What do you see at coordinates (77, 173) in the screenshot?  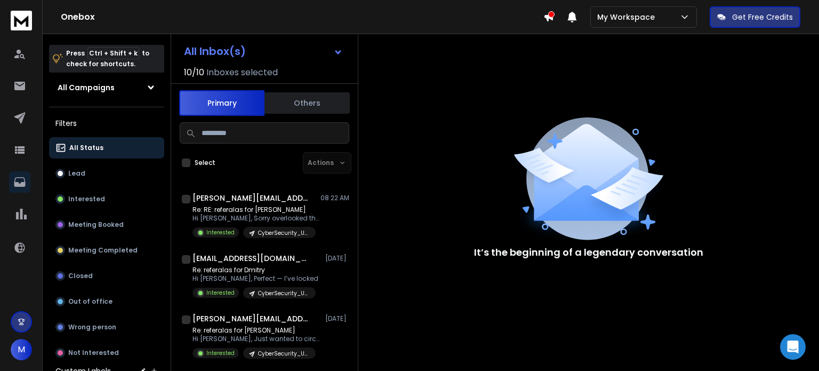 I see `p: Lead` at bounding box center [77, 173].